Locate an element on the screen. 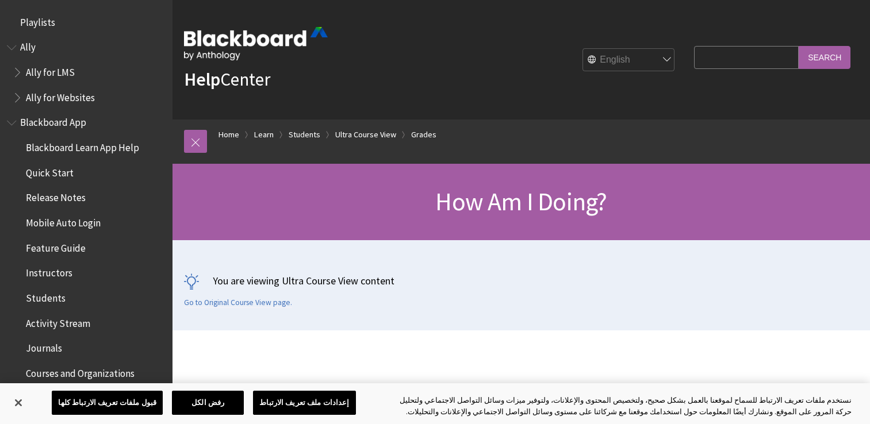 The height and width of the screenshot is (424, 870). nav: Book outline for Playlists is located at coordinates (86, 22).